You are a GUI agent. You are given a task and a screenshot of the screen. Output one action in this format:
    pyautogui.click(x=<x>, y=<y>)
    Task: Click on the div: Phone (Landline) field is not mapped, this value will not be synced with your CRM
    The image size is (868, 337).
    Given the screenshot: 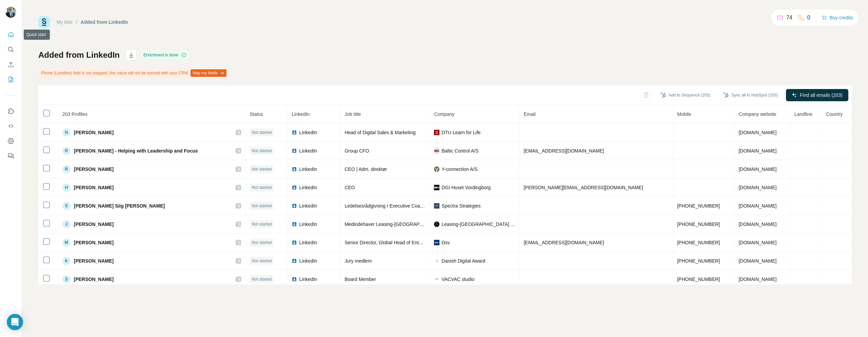 What is the action you would take?
    pyautogui.click(x=133, y=73)
    